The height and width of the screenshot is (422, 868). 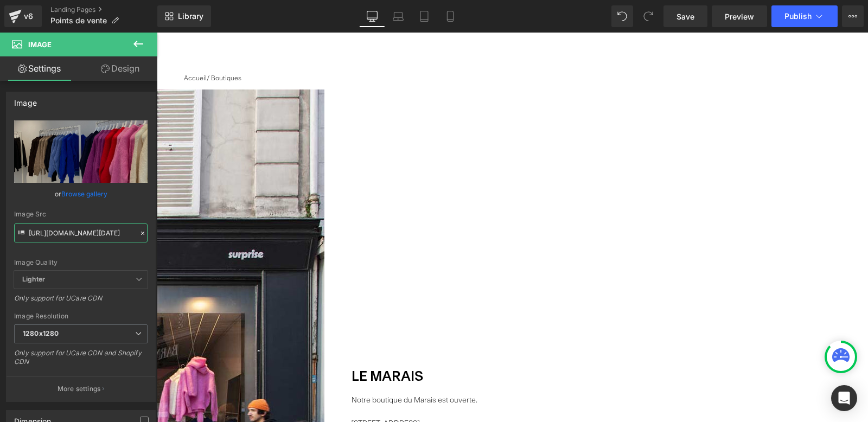 I want to click on p: / Boutiques, so click(x=355, y=46).